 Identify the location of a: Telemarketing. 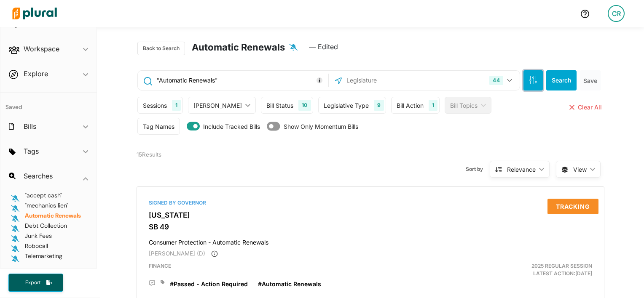
(43, 257).